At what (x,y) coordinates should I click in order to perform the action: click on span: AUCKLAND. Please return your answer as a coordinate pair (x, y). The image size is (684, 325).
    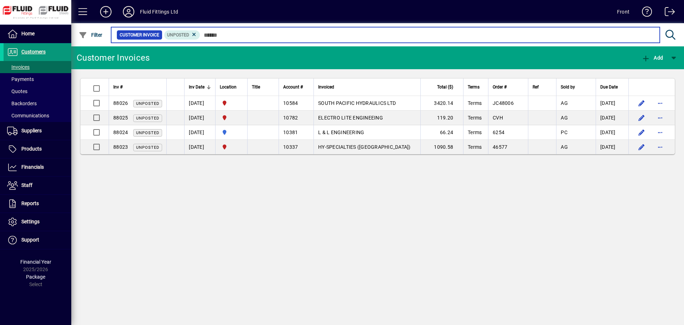
    Looking at the image, I should click on (231, 132).